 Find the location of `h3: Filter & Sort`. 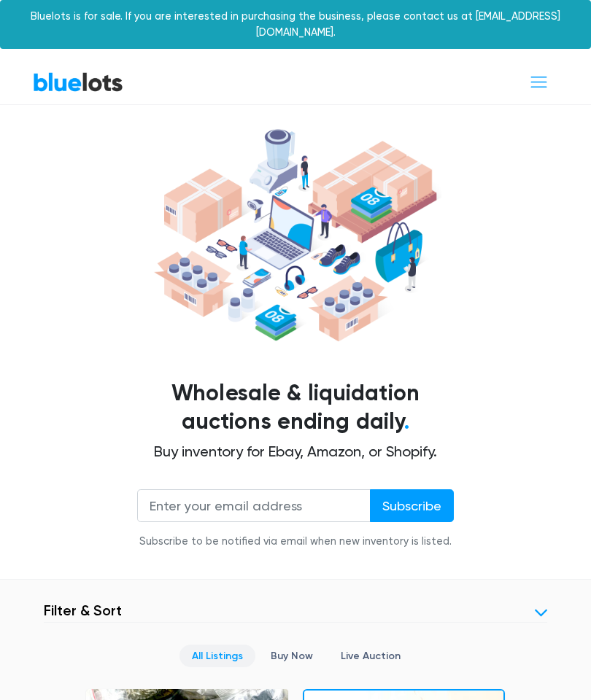

h3: Filter & Sort is located at coordinates (83, 610).